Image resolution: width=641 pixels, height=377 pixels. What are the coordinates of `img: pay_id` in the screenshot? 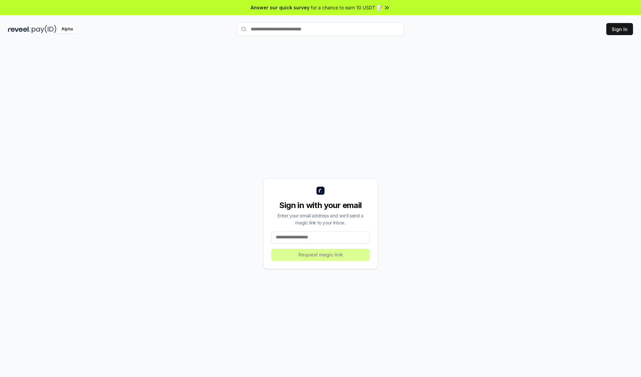 It's located at (44, 29).